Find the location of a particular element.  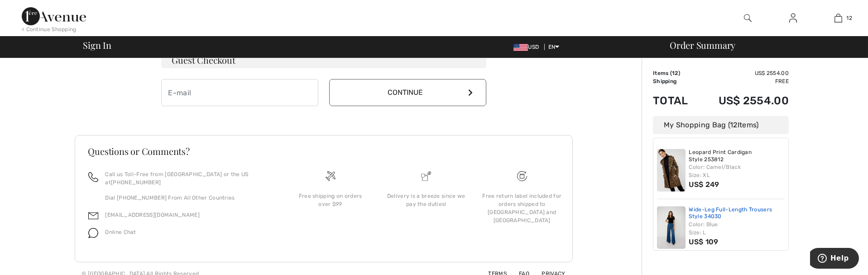

img: 1ère Avenue is located at coordinates (54, 16).